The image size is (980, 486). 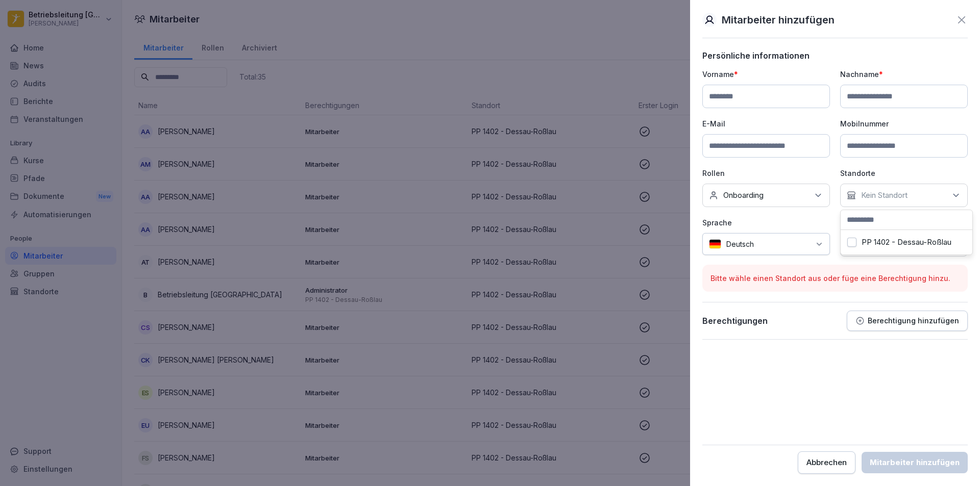 I want to click on p: Bitte wähle einen Standort aus oder füge eine Berechtigung hinzu., so click(x=834, y=278).